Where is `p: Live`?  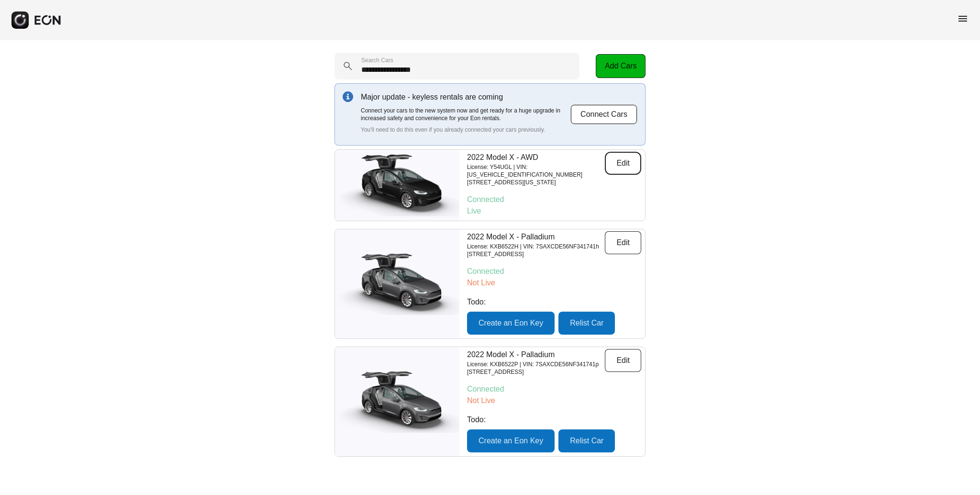 p: Live is located at coordinates (554, 211).